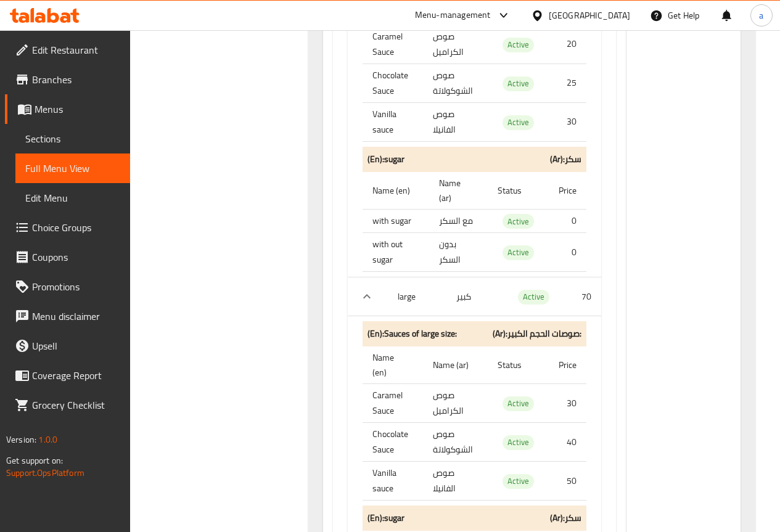 The image size is (780, 532). I want to click on a: Menus, so click(67, 109).